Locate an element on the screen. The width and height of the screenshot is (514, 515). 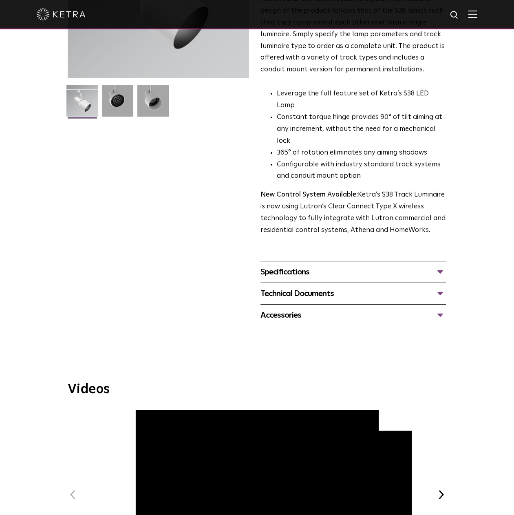
img: 3b1b0dc7630e9da69e6b is located at coordinates (117, 104).